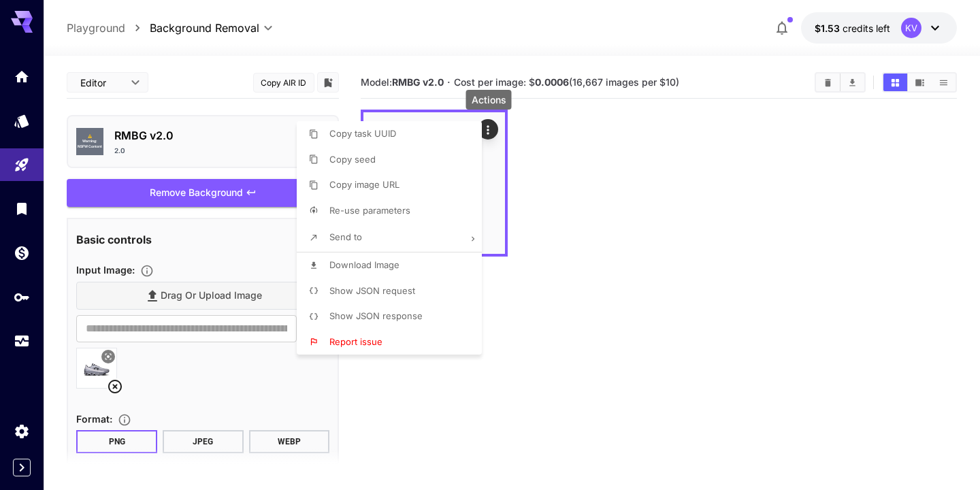 This screenshot has width=980, height=490. Describe the element at coordinates (364, 185) in the screenshot. I see `span: Copy image URL` at that location.